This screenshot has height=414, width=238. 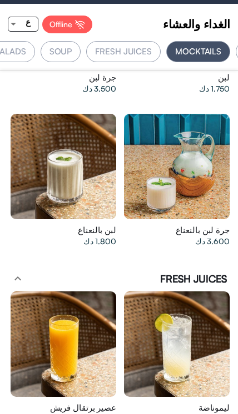 What do you see at coordinates (99, 89) in the screenshot?
I see `span: 3.500 دك` at bounding box center [99, 89].